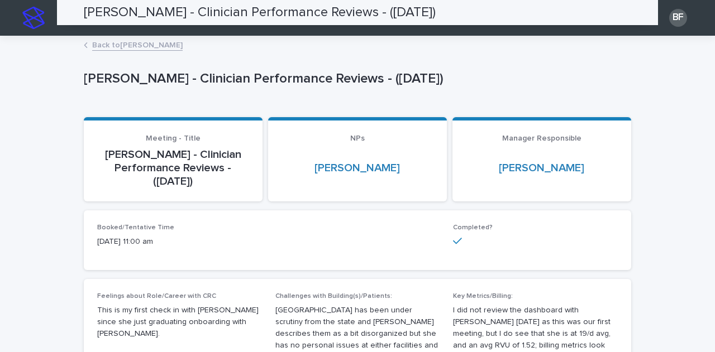 Image resolution: width=715 pixels, height=352 pixels. Describe the element at coordinates (542, 139) in the screenshot. I see `span: Manager Responsible` at that location.